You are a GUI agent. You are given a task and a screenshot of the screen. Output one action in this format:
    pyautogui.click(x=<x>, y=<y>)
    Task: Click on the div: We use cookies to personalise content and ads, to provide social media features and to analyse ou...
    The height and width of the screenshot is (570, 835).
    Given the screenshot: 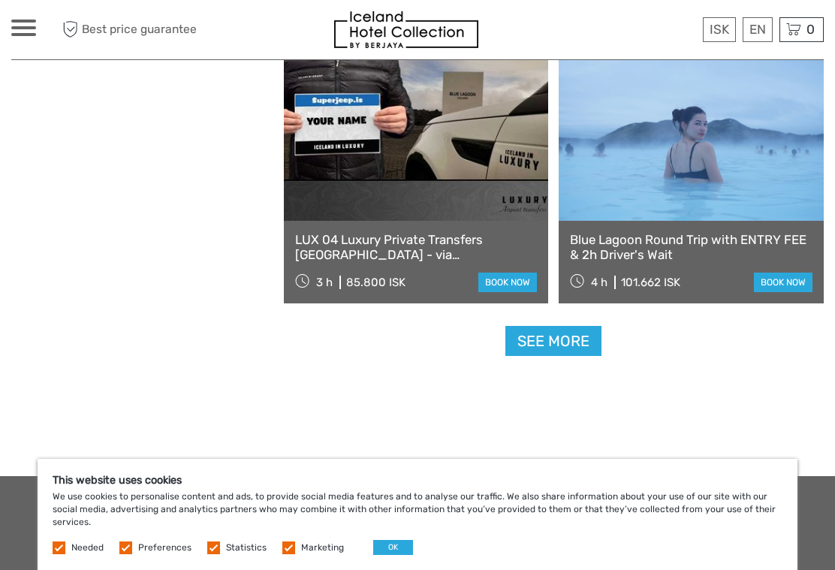 What is the action you would take?
    pyautogui.click(x=418, y=515)
    